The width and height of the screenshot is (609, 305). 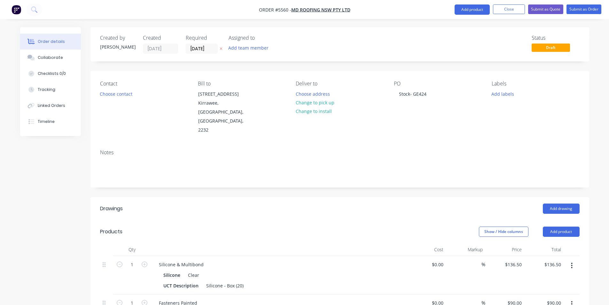 What do you see at coordinates (51, 42) in the screenshot?
I see `button: Order details` at bounding box center [51, 42].